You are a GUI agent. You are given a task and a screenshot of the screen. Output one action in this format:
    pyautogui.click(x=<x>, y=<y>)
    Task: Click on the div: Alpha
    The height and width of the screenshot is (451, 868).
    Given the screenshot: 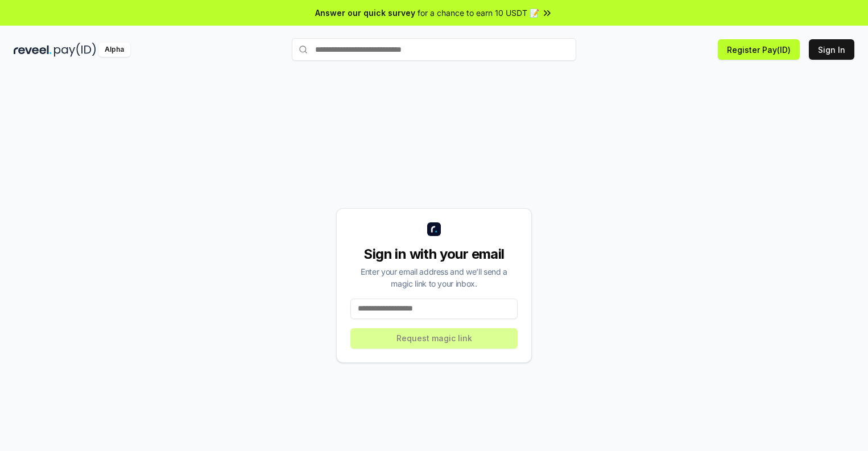 What is the action you would take?
    pyautogui.click(x=115, y=49)
    